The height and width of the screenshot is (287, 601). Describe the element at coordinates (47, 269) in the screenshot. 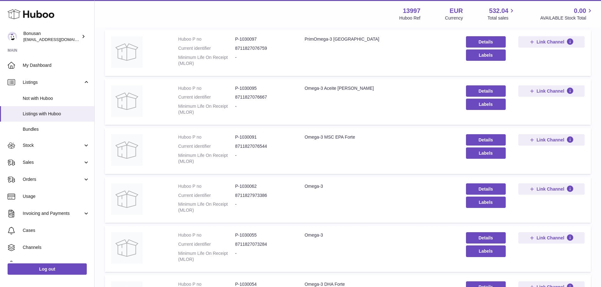

I see `a: Log out` at that location.